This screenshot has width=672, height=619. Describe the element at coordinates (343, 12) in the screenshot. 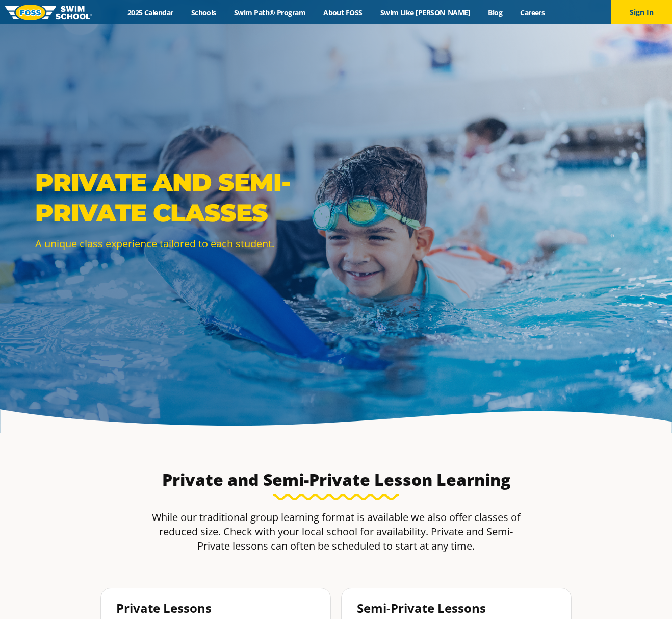

I see `a: About FOSS` at that location.